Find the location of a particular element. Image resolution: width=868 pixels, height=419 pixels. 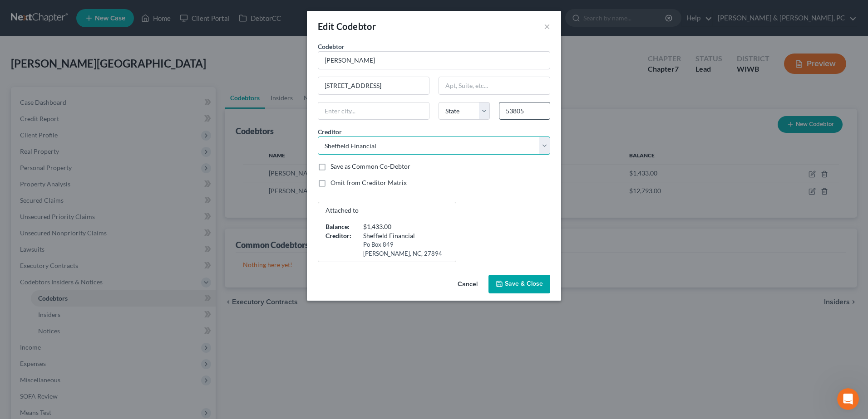

input: Enter zip... is located at coordinates (524, 111).